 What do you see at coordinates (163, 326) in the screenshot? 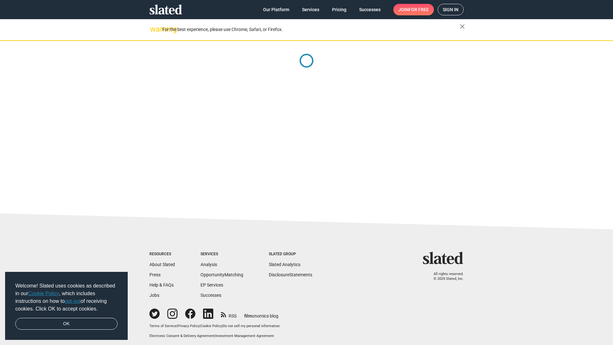
I see `a: Terms of Service` at bounding box center [163, 326].